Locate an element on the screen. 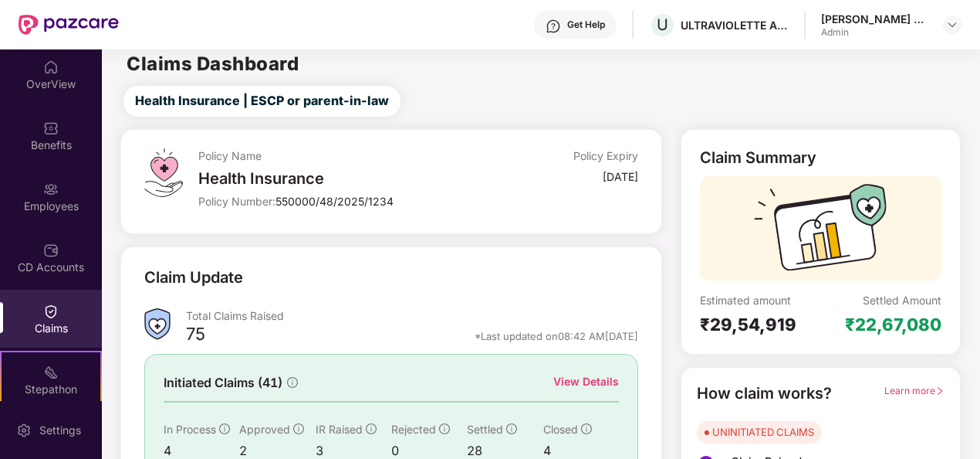 The height and width of the screenshot is (459, 980). div: Health Insurance is located at coordinates (345, 179).